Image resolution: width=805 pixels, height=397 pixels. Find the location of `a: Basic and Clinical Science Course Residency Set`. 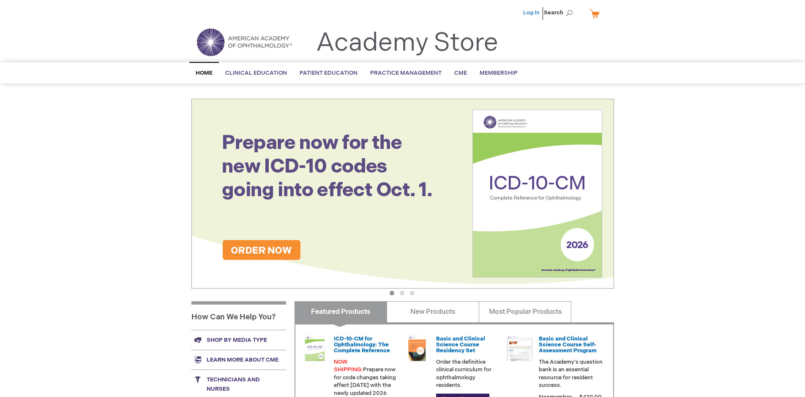

a: Basic and Clinical Science Course Residency Set is located at coordinates (460, 345).